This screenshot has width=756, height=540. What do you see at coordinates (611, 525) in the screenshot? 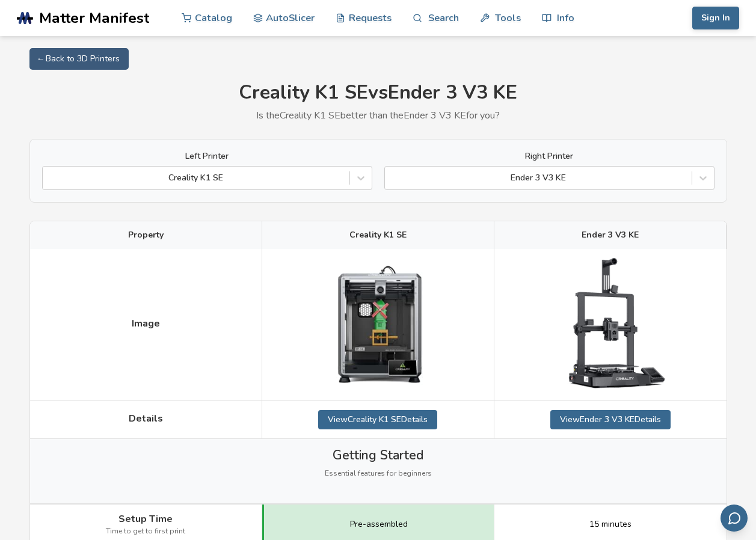
I see `span: 15 minutes` at bounding box center [611, 525].